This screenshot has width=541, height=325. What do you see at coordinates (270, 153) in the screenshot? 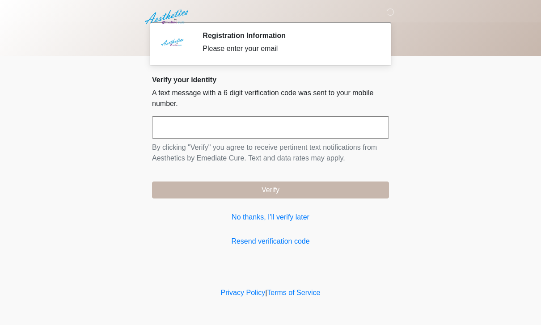
I see `p: By clicking "Verify" you agree to receive pertinent text notifications from Aesthetics by Emediat...` at bounding box center [270, 153].